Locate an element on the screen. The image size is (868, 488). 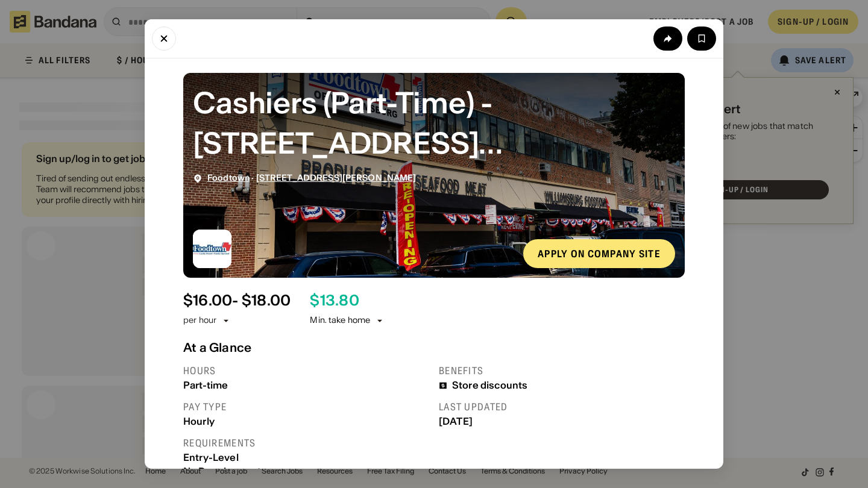
div: Cashiers (Part-Time) - 1420 Fulton St is located at coordinates (434, 123).